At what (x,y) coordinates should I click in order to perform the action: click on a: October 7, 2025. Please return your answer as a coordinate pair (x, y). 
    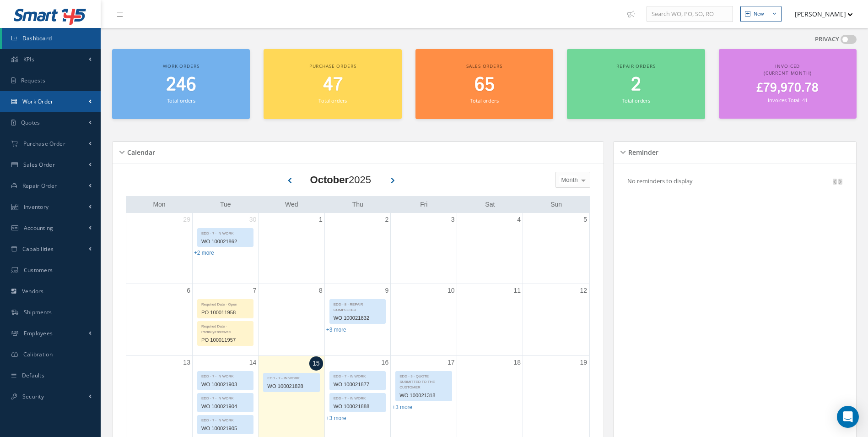
    Looking at the image, I should click on (255, 291).